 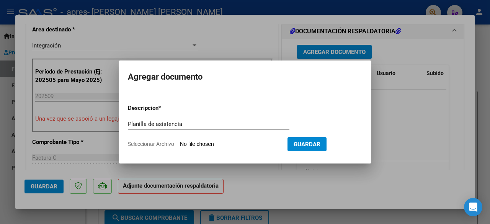 I want to click on p: Descripcion, so click(x=163, y=108).